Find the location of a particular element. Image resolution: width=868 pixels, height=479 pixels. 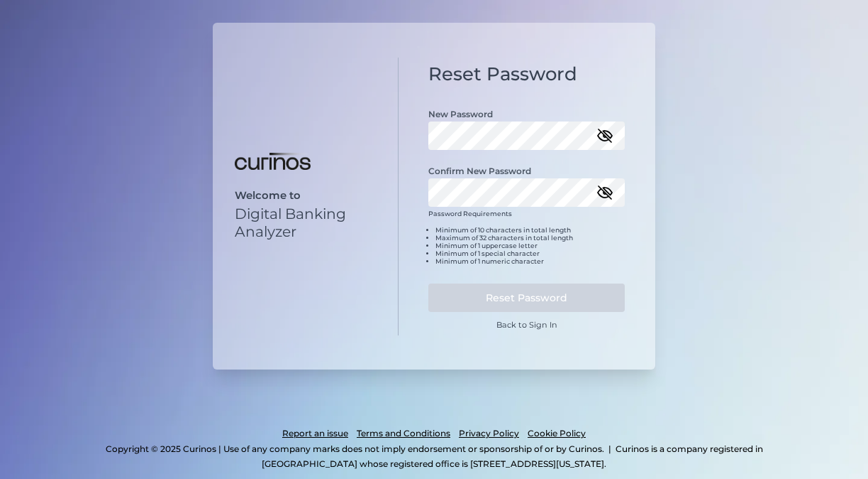

label: Confirm New Password is located at coordinates (480, 171).